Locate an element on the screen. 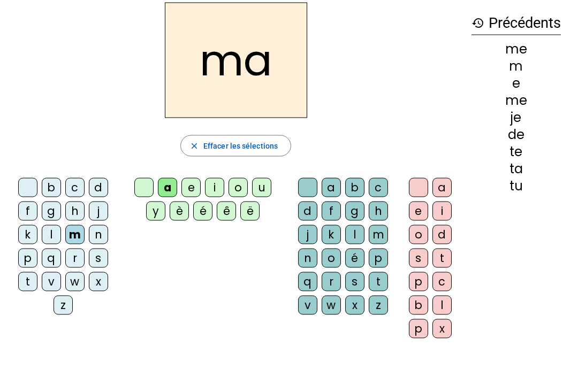  div: tu is located at coordinates (516, 186).